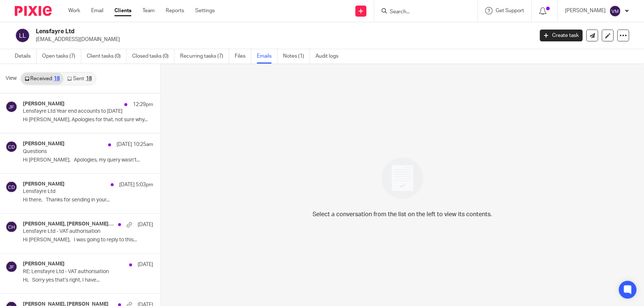  What do you see at coordinates (143, 105) in the screenshot?
I see `p: 12:29pm` at bounding box center [143, 105].